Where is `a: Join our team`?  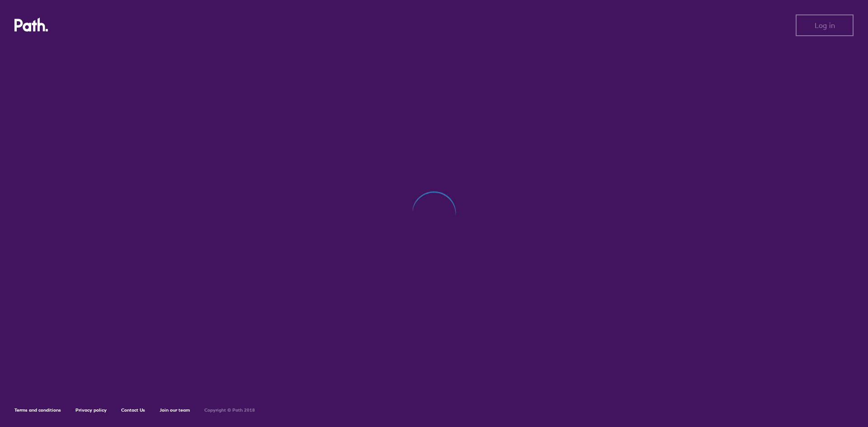
a: Join our team is located at coordinates (175, 410).